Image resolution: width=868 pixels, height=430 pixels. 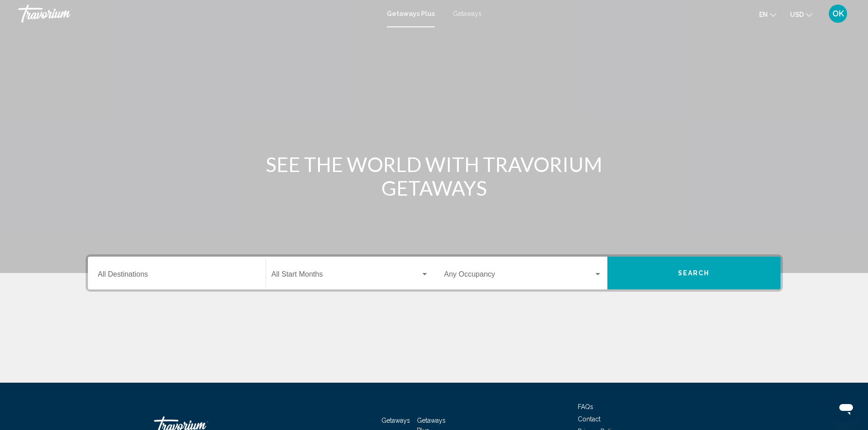 What do you see at coordinates (198, 13) in the screenshot?
I see `a: Travorium` at bounding box center [198, 13].